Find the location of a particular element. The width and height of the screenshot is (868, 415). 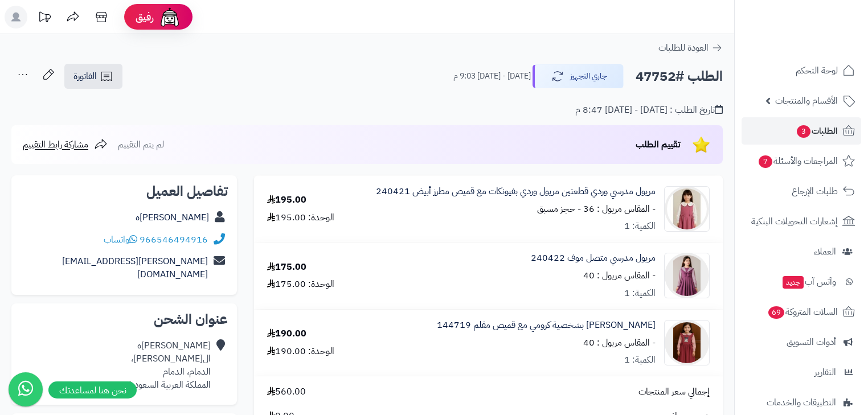

a: الفاتورة is located at coordinates (93, 76).